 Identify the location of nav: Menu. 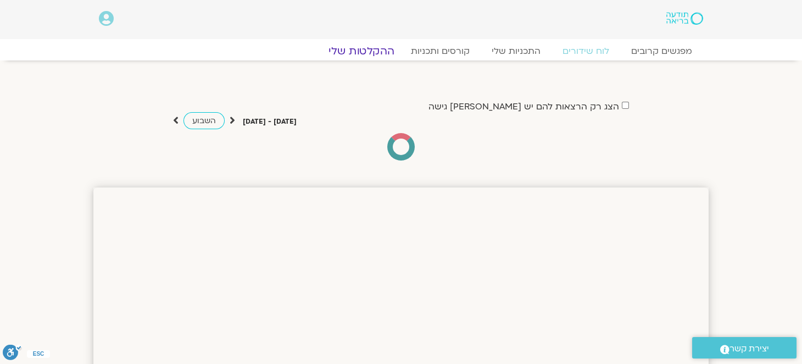
(401, 51).